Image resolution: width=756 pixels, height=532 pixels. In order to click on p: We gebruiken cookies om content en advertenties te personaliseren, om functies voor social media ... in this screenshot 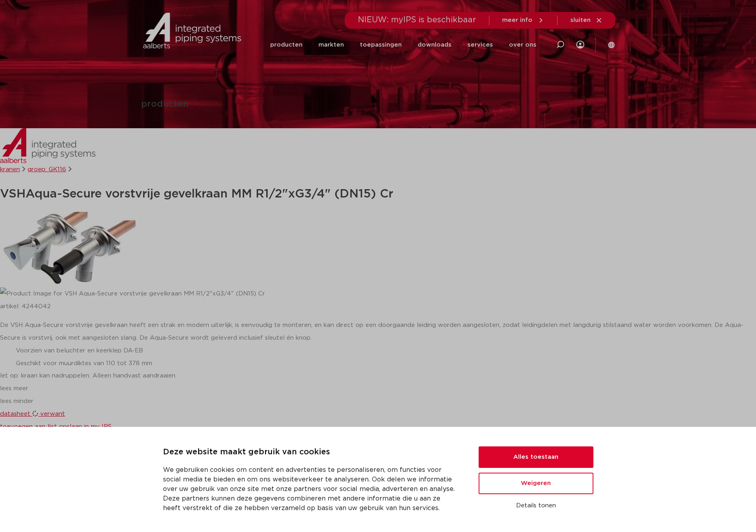, I will do `click(311, 489)`.